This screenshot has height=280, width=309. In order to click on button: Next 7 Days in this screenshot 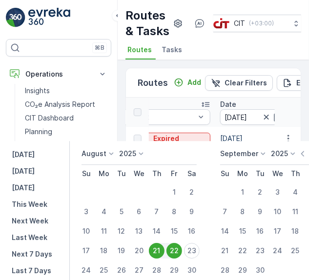, I will do `click(32, 254)`.